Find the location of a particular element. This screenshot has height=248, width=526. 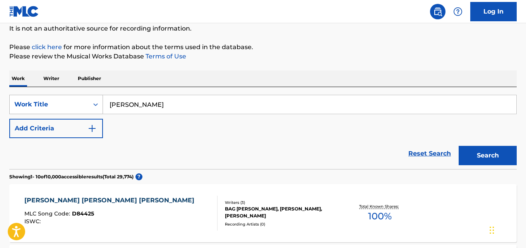

img: search is located at coordinates (438, 12).